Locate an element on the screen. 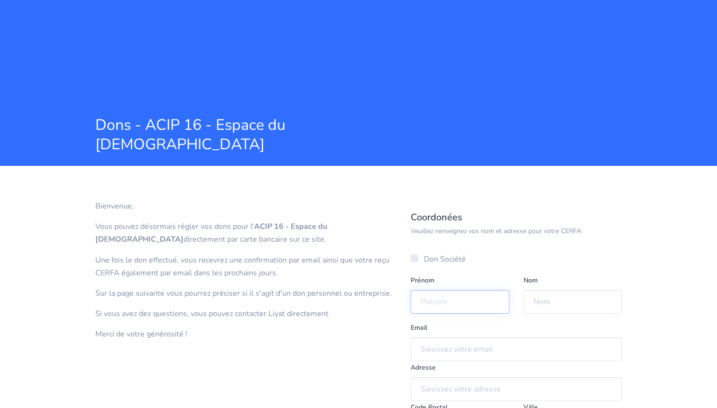 The height and width of the screenshot is (408, 717). p: Si vous avez des questions, vous pouvez contacter Liyat directement is located at coordinates (246, 314).